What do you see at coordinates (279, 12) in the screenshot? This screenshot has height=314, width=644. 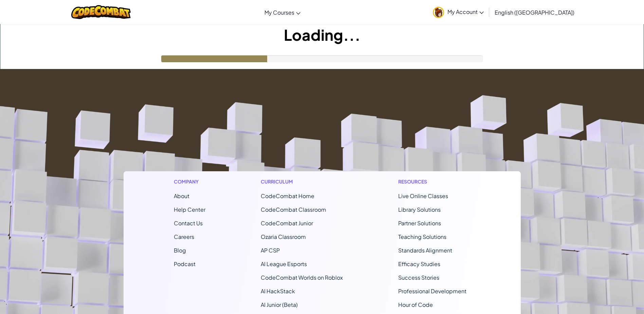 I see `span: My Courses` at bounding box center [279, 12].